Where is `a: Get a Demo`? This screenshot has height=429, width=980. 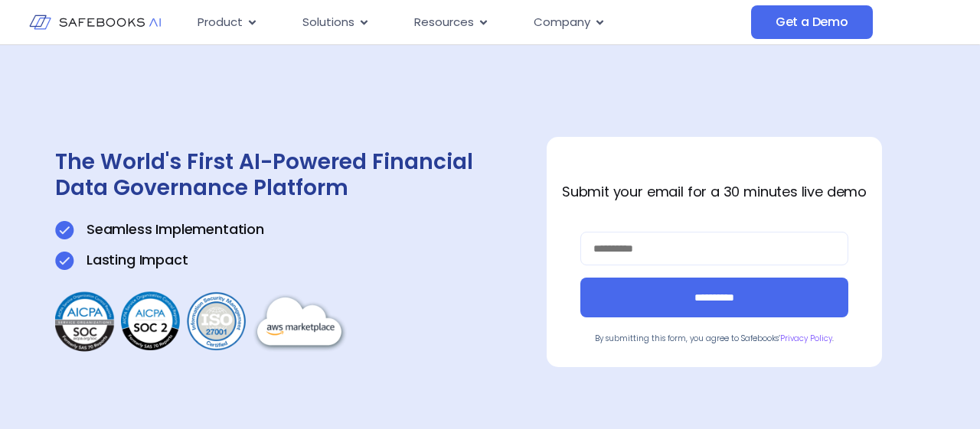 a: Get a Demo is located at coordinates (811, 22).